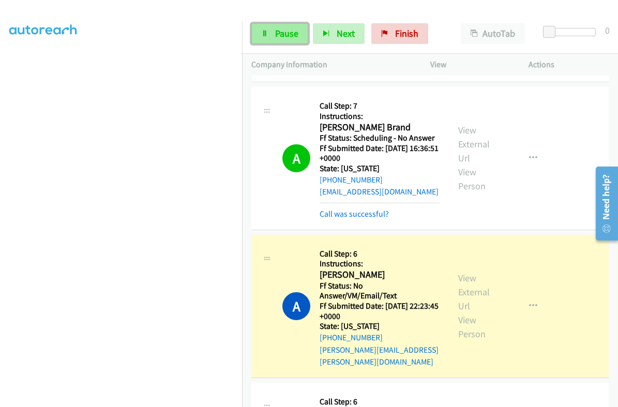 Image resolution: width=618 pixels, height=407 pixels. I want to click on h5: Call Step: 7, so click(379, 106).